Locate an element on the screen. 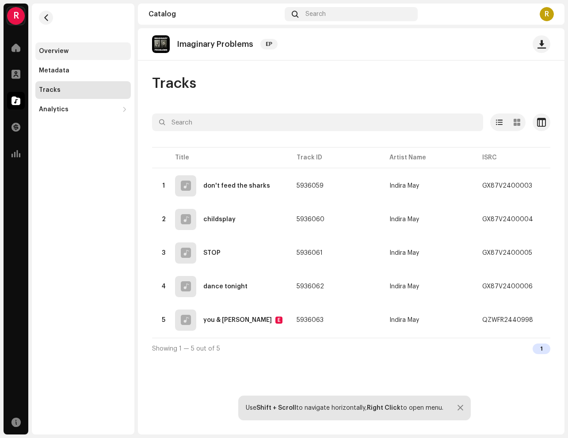 The width and height of the screenshot is (568, 438). div: QZWFR2440998 is located at coordinates (507, 320).